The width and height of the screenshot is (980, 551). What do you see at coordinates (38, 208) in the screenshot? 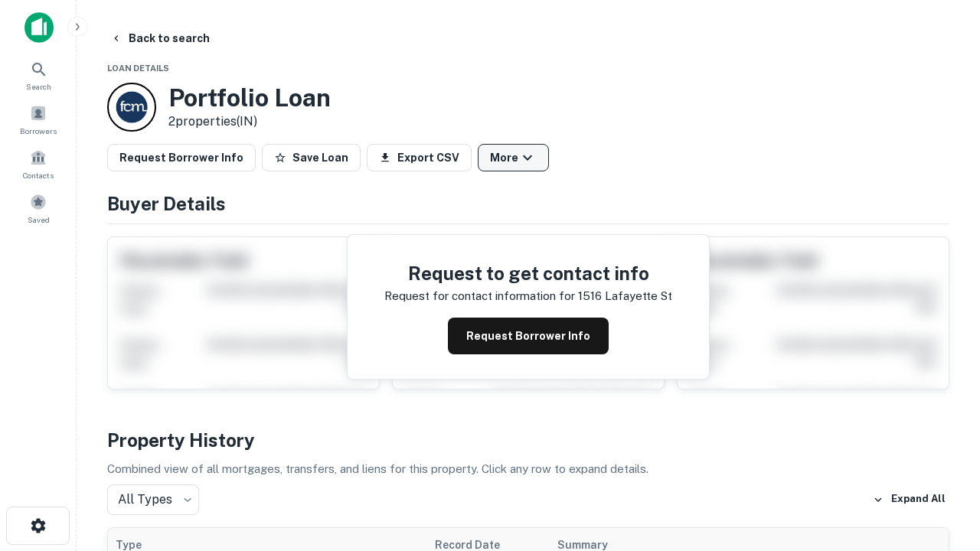
I see `a: Saved` at bounding box center [38, 208].